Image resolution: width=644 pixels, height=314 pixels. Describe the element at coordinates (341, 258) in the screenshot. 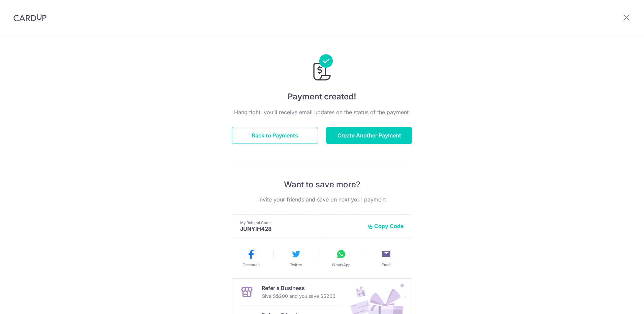

I see `button: WhatsApp` at that location.